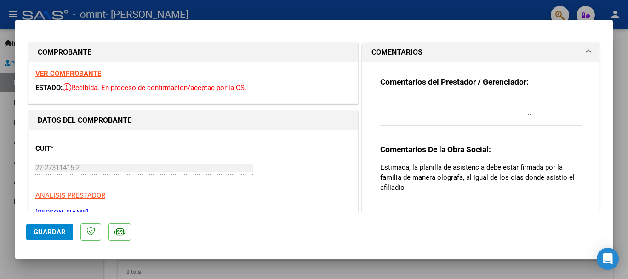  I want to click on span: Recibida. En proceso de confirmacion/aceptac por la OS., so click(154, 88).